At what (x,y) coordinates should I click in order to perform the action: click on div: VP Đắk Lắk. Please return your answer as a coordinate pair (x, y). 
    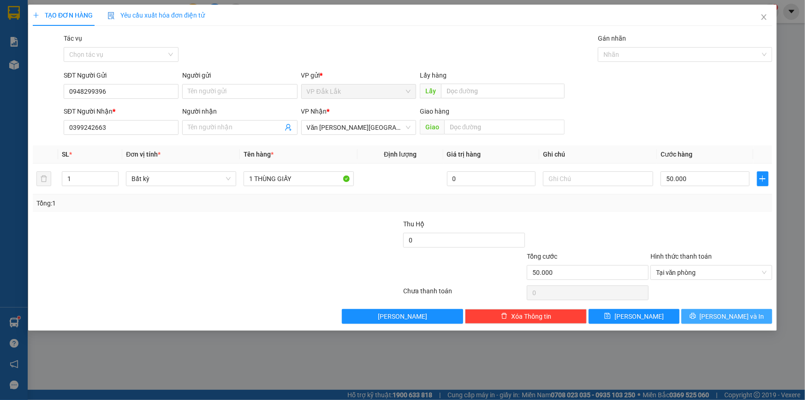
    Looking at the image, I should click on (40, 19).